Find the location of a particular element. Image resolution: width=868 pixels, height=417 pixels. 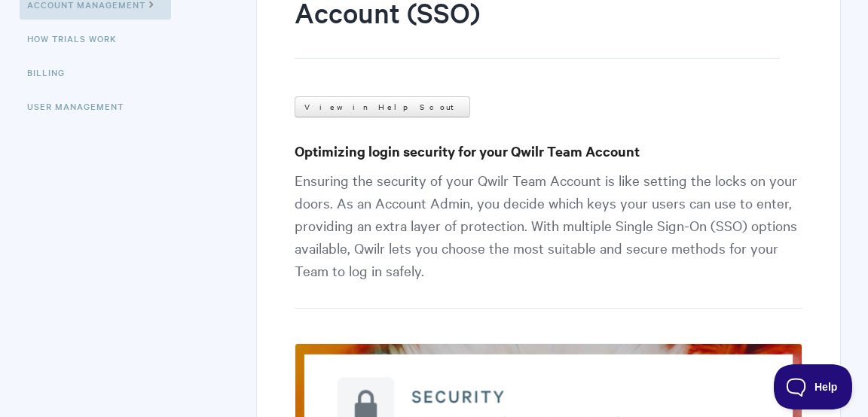

a: View in Help Scout is located at coordinates (382, 107).